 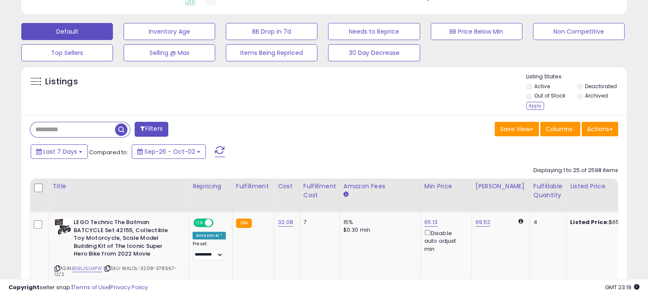 I want to click on button: BB Drop in 7d, so click(x=272, y=32).